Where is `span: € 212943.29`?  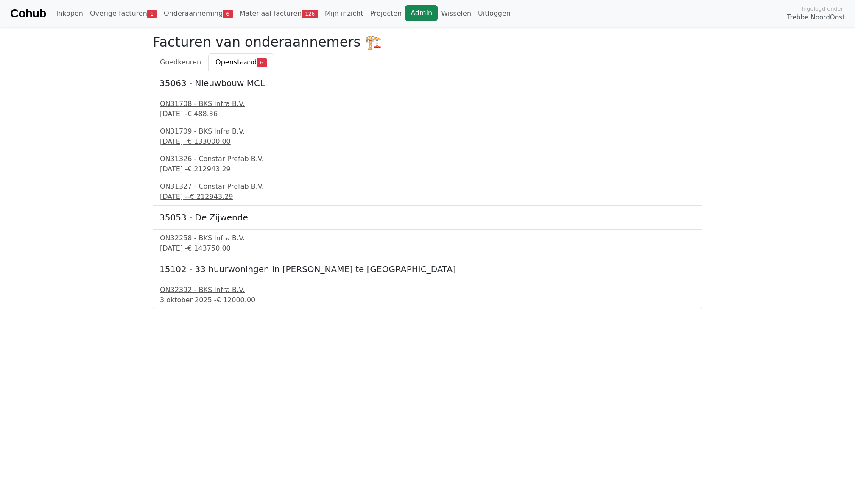
span: € 212943.29 is located at coordinates (209, 169).